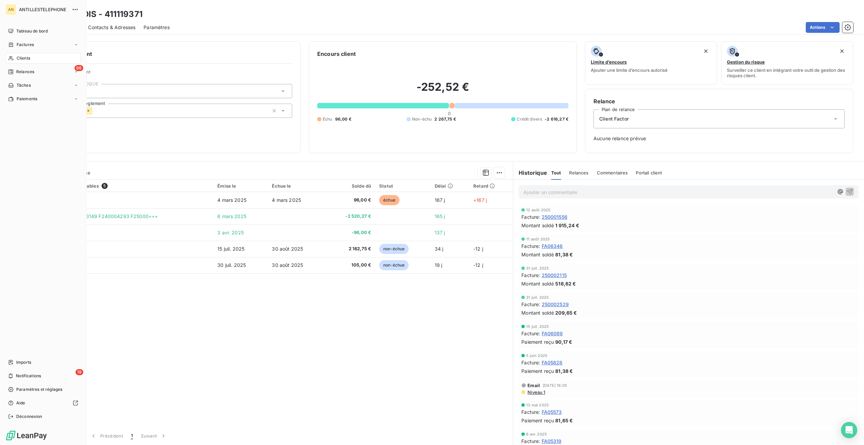 The image size is (864, 445). I want to click on span: 518,62 €, so click(566, 283).